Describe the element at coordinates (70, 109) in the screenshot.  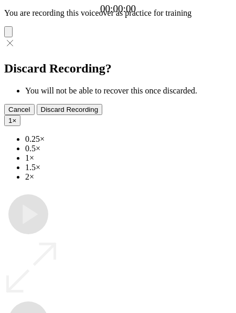
I see `button: Discard Recording` at that location.